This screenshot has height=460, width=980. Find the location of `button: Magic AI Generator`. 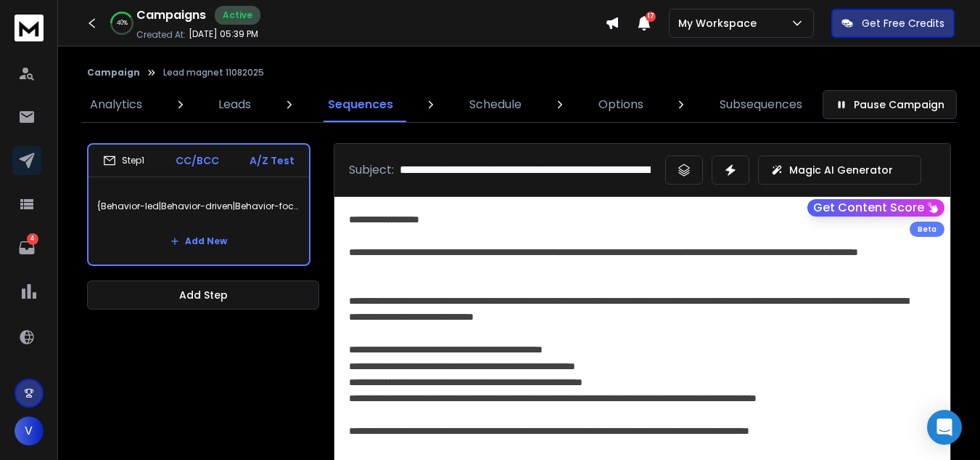

button: Magic AI Generator is located at coordinates (839, 170).